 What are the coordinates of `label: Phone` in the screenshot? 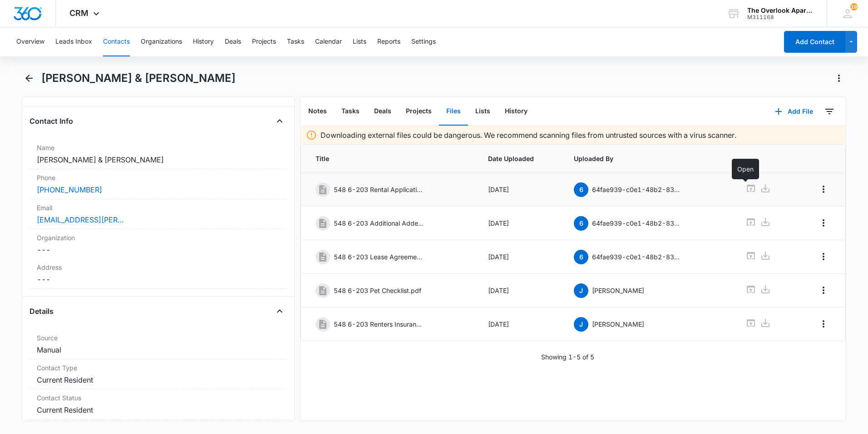 It's located at (158, 178).